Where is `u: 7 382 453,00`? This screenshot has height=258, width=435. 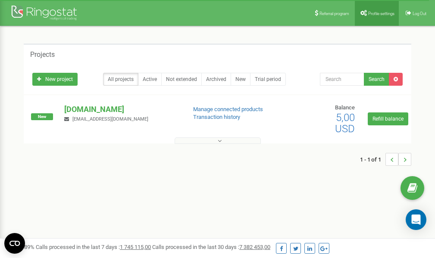
u: 7 382 453,00 is located at coordinates (255, 247).